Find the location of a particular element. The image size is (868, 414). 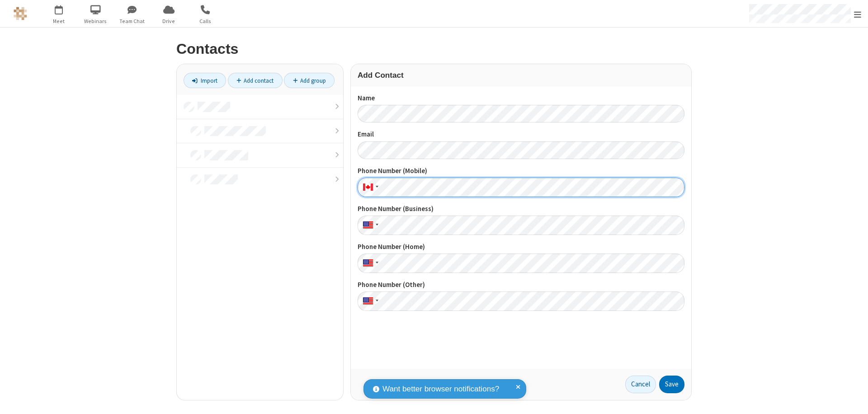

span: Team Chat is located at coordinates (132, 22).